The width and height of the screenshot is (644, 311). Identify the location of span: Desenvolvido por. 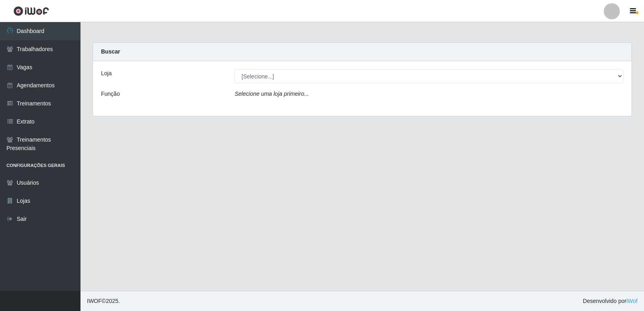
(611, 301).